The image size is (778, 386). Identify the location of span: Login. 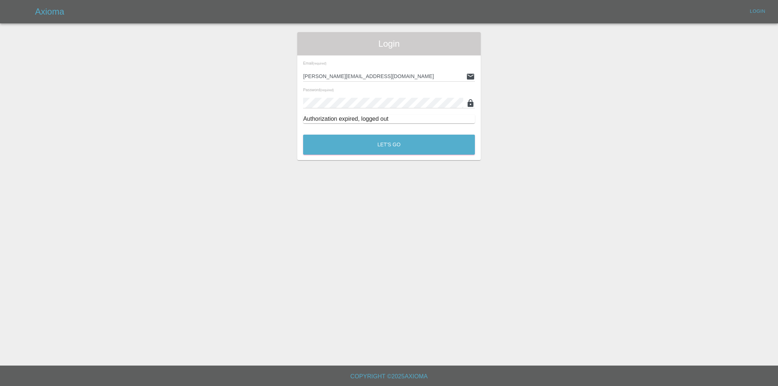
(389, 44).